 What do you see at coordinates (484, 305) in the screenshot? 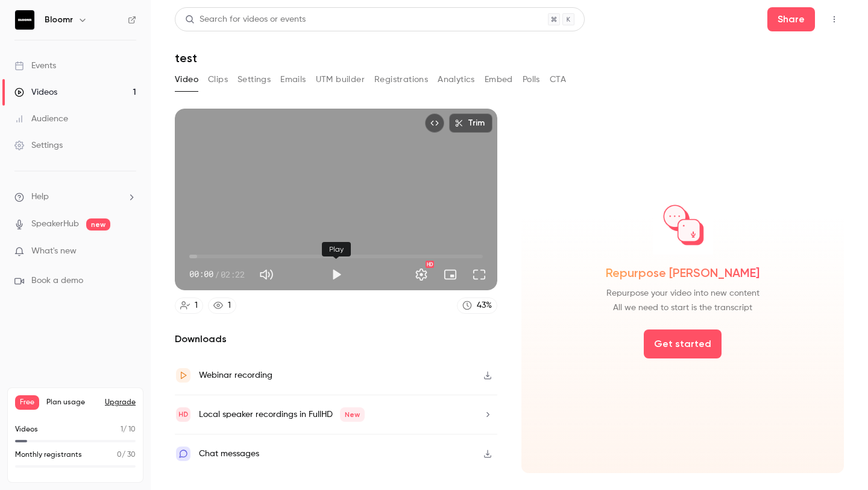
I see `div: 43 %` at bounding box center [484, 305].